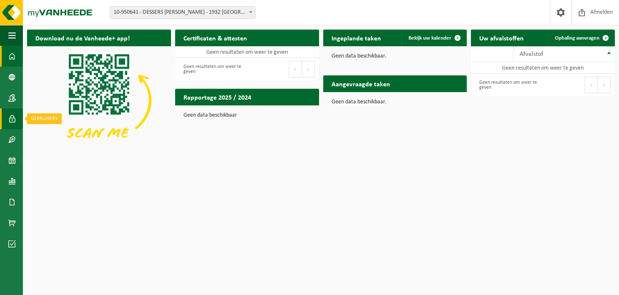  I want to click on span: Ophaling aanvragen, so click(577, 38).